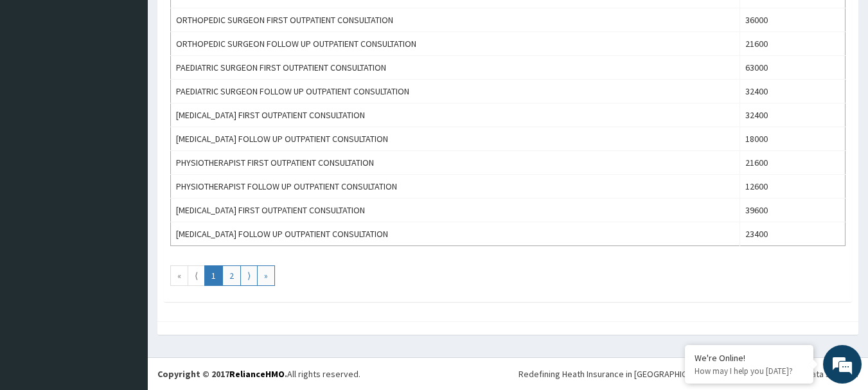 The width and height of the screenshot is (868, 390). I want to click on footer: All rights reserved., so click(508, 373).